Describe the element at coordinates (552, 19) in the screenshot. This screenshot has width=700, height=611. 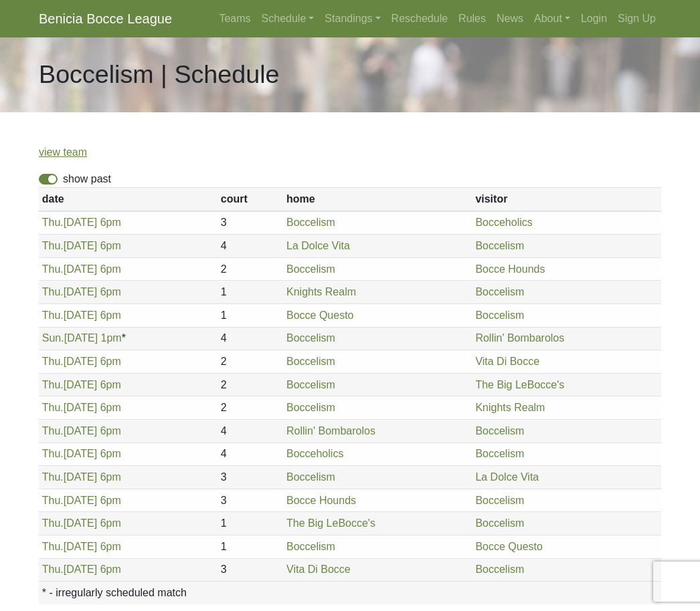
I see `a: About` at that location.